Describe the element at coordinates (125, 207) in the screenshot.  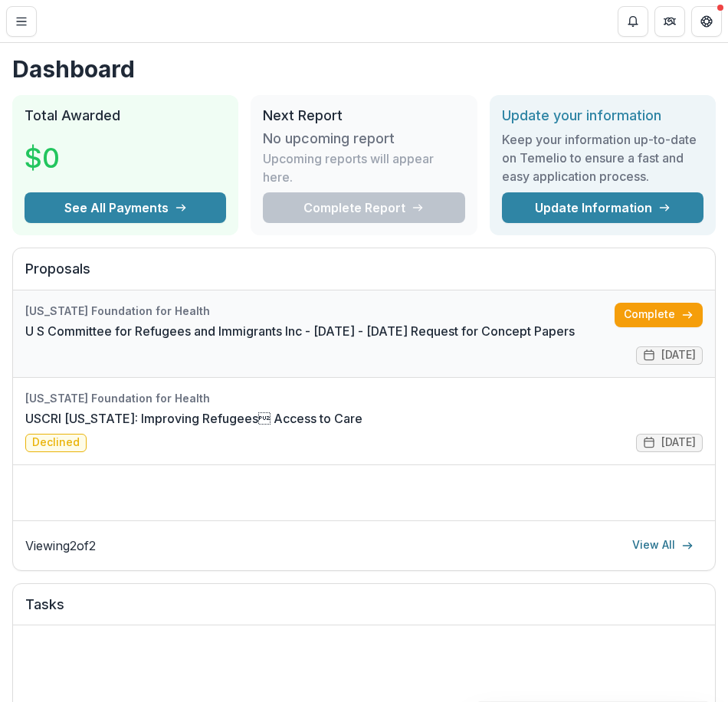
I see `button: See All Payments` at that location.